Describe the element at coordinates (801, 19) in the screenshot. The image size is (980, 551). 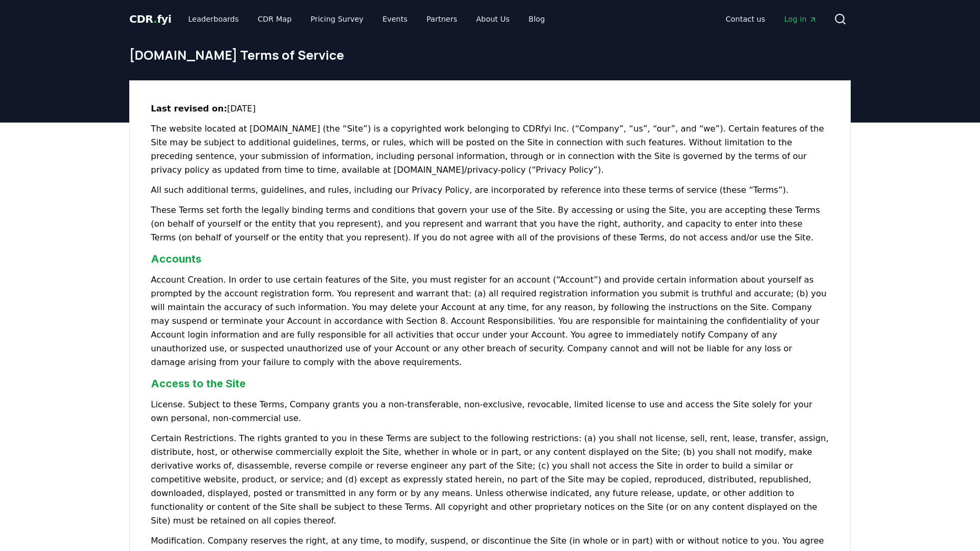
I see `a: Log in` at that location.